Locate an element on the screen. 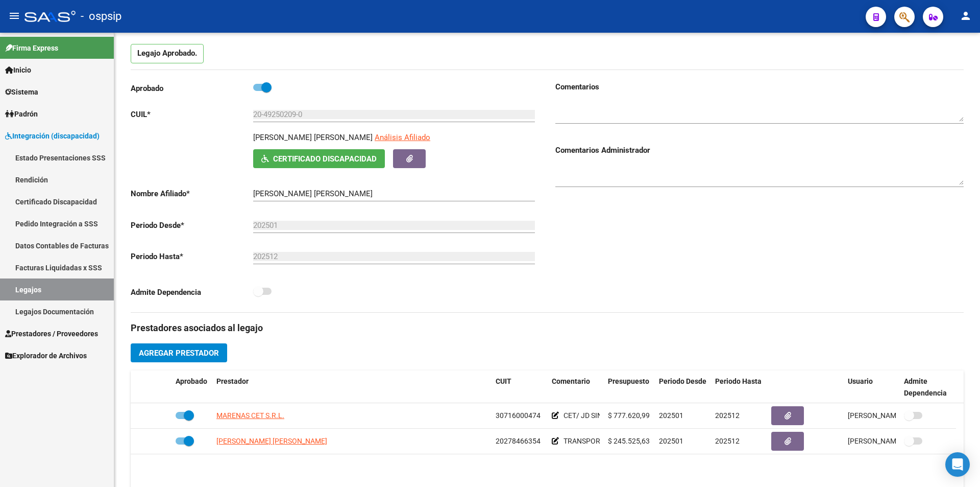  p: Periodo Hasta is located at coordinates (192, 256).